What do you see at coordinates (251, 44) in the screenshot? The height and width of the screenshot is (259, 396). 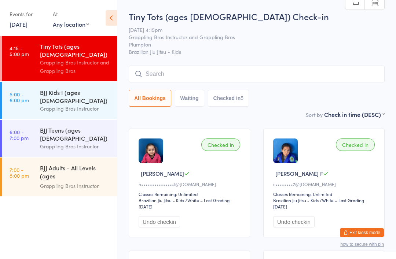 I see `span: Plumpton` at bounding box center [251, 44].